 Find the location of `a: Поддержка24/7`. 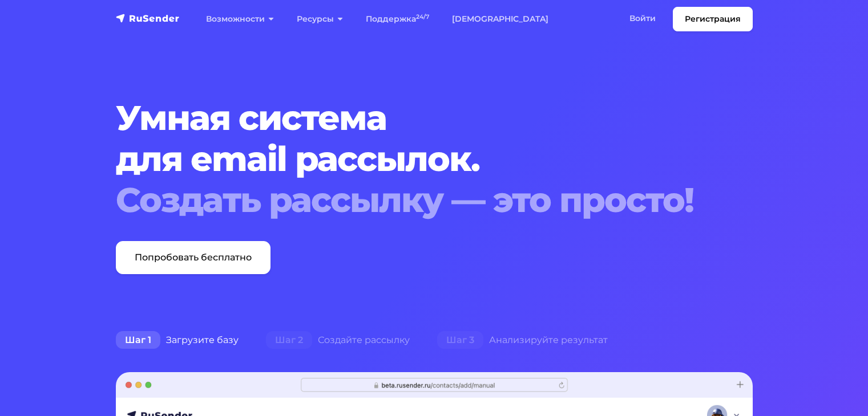

a: Поддержка24/7 is located at coordinates (397, 19).